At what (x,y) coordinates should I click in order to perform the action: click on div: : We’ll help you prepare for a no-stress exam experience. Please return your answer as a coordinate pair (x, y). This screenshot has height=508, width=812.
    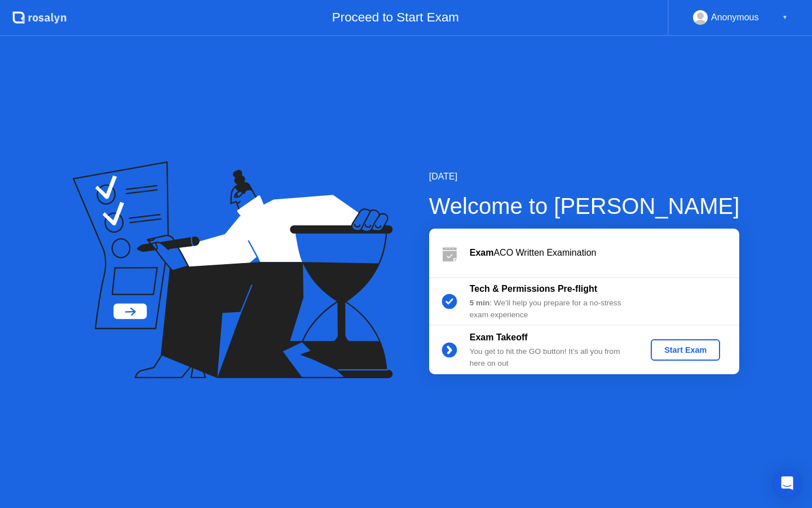
    Looking at the image, I should click on (551, 309).